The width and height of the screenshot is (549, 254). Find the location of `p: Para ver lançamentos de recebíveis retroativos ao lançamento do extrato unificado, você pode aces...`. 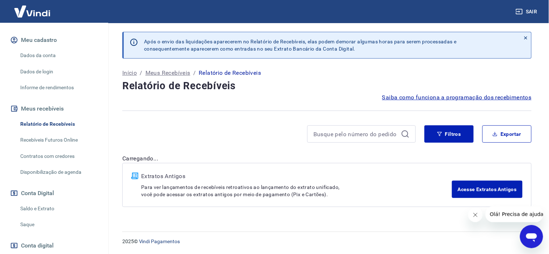

p: Para ver lançamentos de recebíveis retroativos ao lançamento do extrato unificado, você pode aces... is located at coordinates (296, 191).